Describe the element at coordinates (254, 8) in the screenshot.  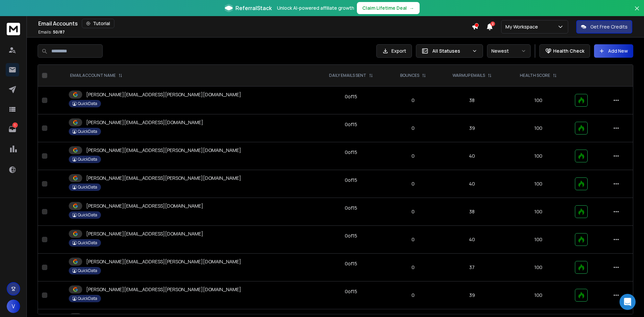
I see `span: ReferralStack` at that location.